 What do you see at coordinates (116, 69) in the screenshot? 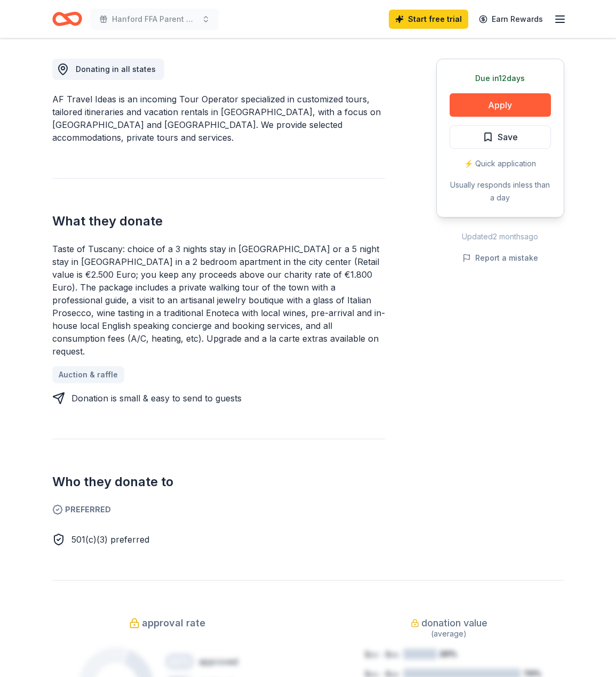
I see `span: Donating in all states` at bounding box center [116, 69].